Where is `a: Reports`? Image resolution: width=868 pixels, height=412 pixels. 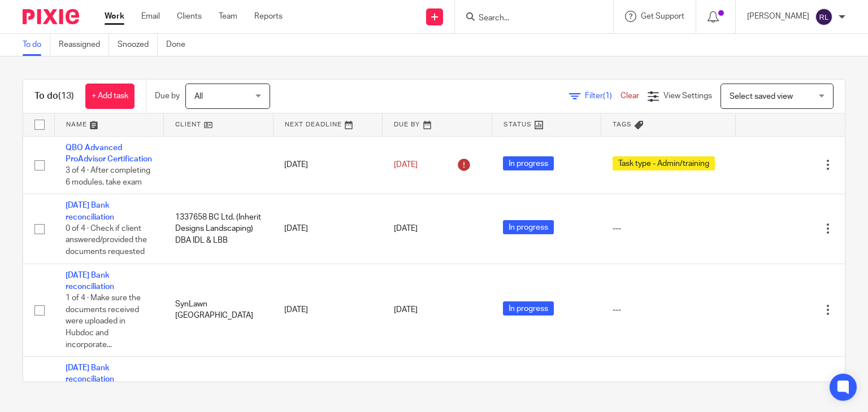
a: Reports is located at coordinates (268, 17).